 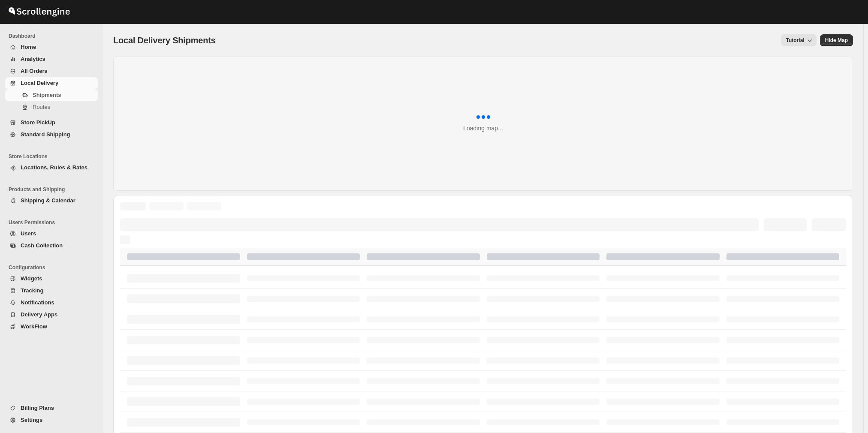 I want to click on span: Billing Plans, so click(x=38, y=408).